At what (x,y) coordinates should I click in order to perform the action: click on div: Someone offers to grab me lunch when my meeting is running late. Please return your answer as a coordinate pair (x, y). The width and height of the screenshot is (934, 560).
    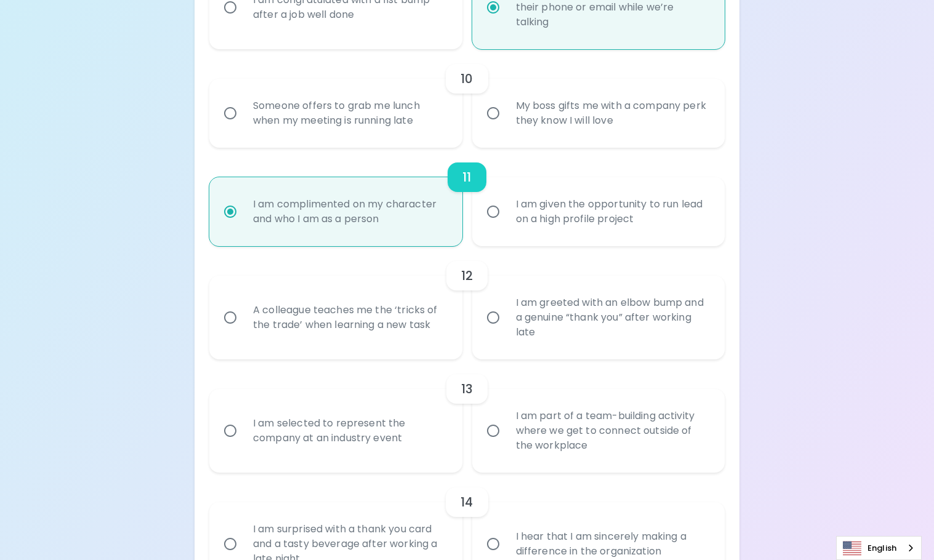
    Looking at the image, I should click on (349, 113).